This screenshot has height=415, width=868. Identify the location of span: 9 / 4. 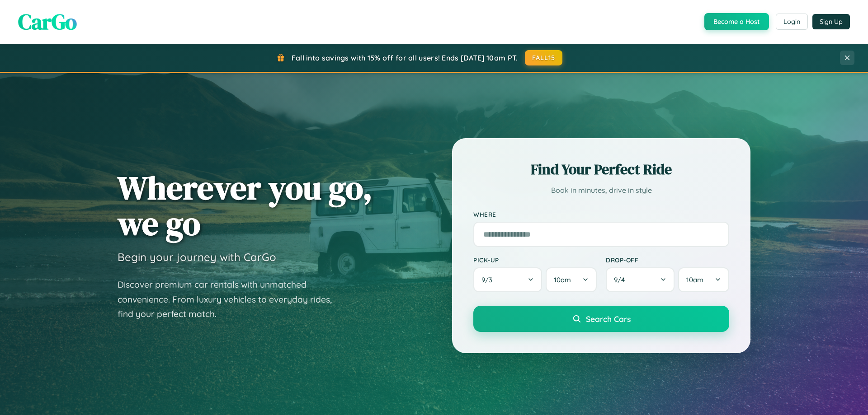
(622, 280).